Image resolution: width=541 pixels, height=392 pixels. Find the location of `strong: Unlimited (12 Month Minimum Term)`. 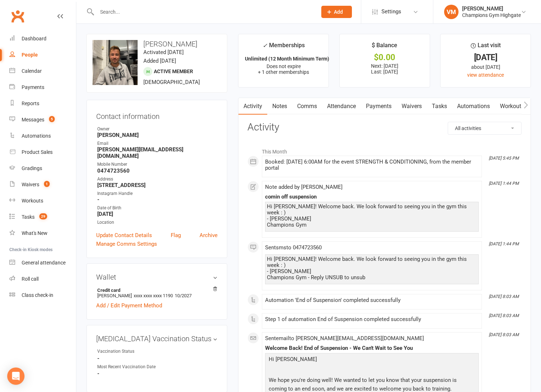

strong: Unlimited (12 Month Minimum Term) is located at coordinates (287, 58).